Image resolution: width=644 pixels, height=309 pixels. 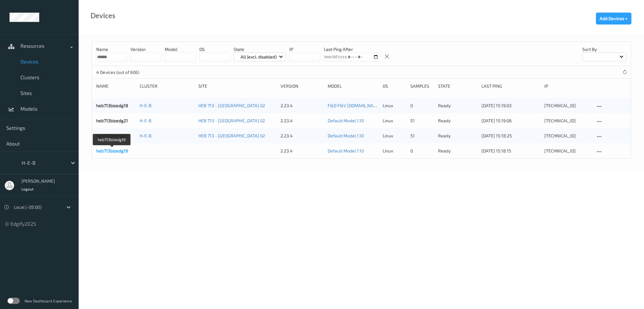 What do you see at coordinates (146, 49) in the screenshot?
I see `p: version` at bounding box center [146, 49].